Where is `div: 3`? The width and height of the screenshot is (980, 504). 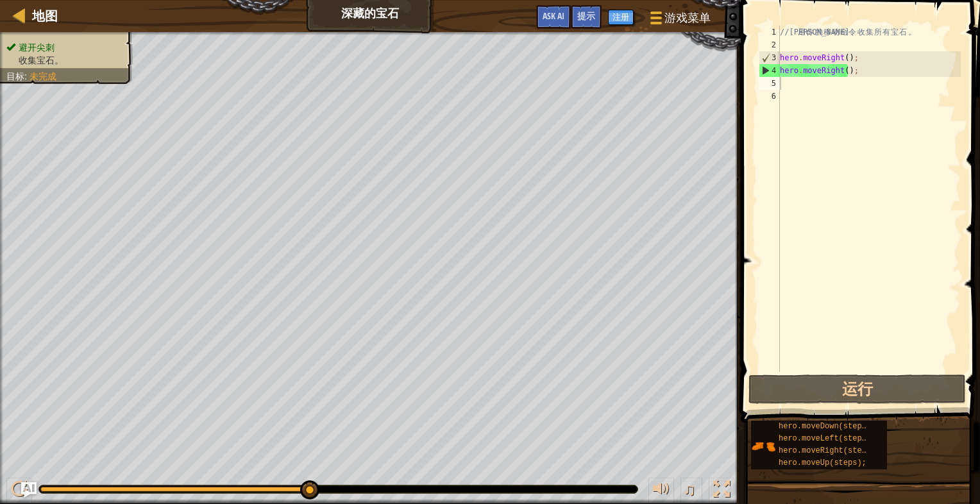
div: 3 is located at coordinates (769, 58).